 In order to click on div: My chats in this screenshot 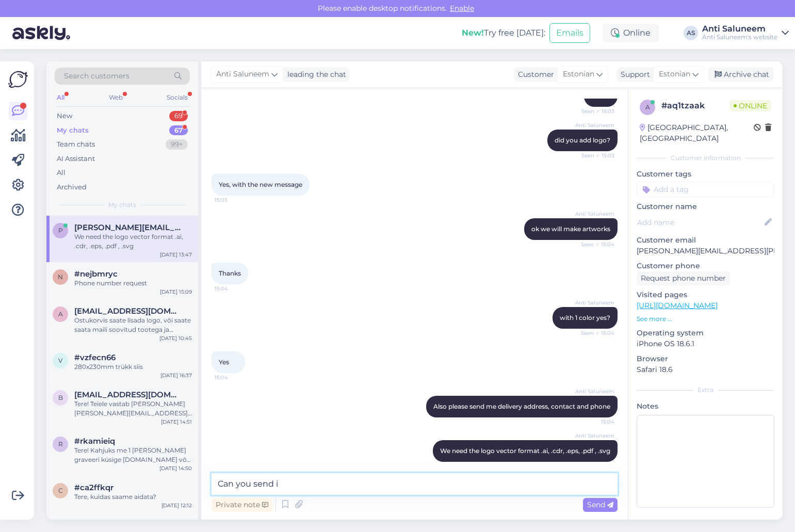, I will do `click(73, 130)`.